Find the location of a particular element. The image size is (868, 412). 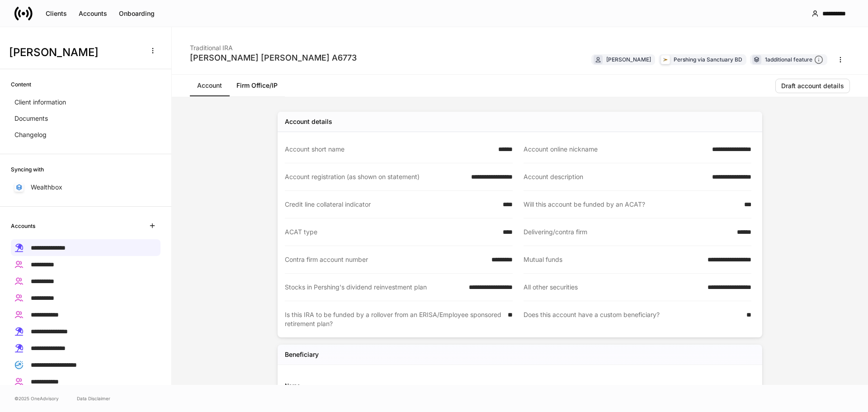

button: Clients is located at coordinates (56, 14).